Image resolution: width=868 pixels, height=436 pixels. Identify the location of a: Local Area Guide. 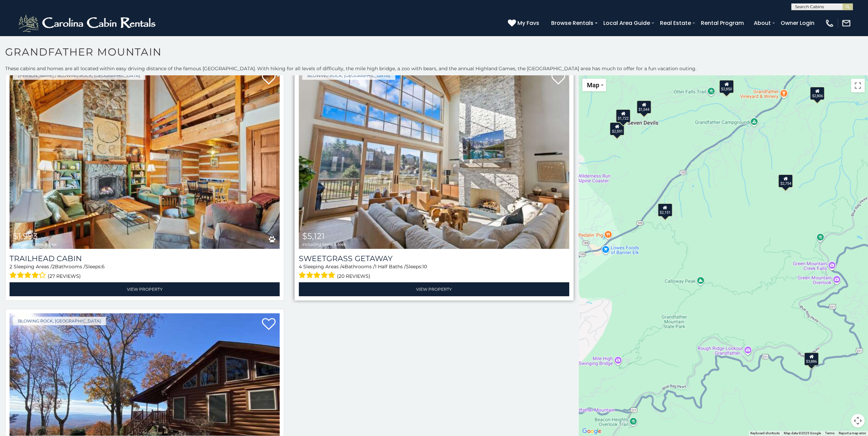
(626, 23).